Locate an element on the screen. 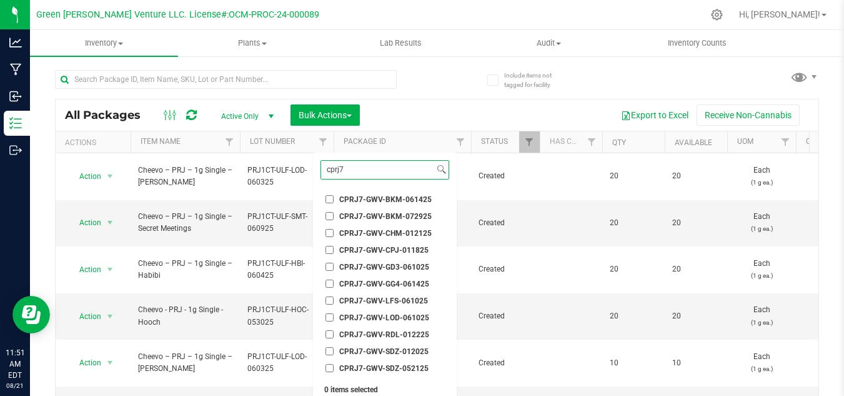 The image size is (844, 396). span: CPRJ7-GWV-SDZ-052125 is located at coordinates (384, 368).